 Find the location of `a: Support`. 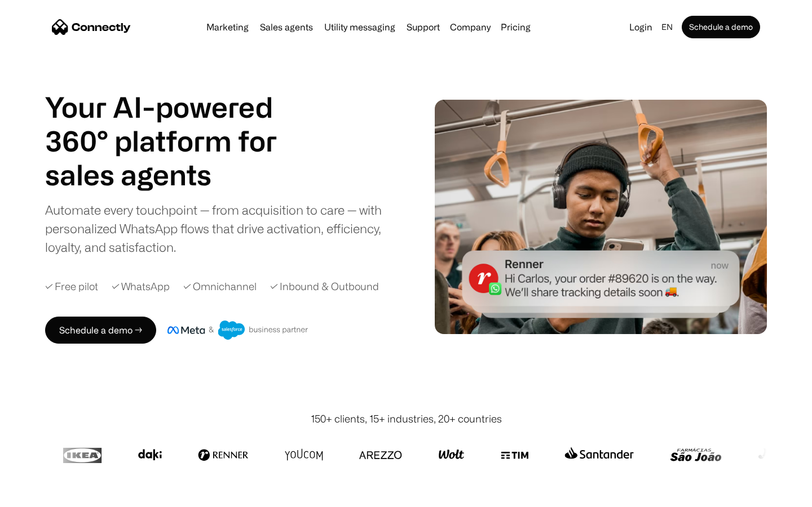

a: Support is located at coordinates (423, 27).